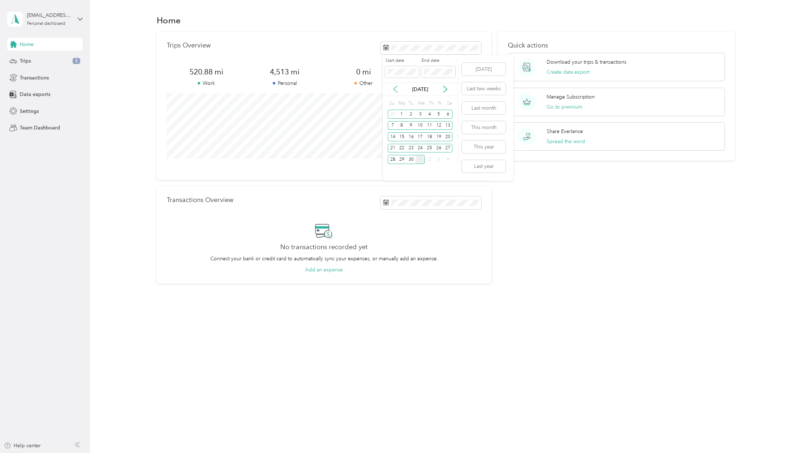  I want to click on button: Last two weeks, so click(484, 88).